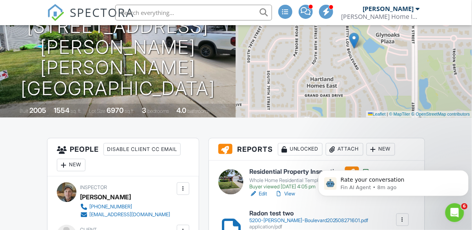 The height and width of the screenshot is (230, 472). What do you see at coordinates (85, 34) in the screenshot?
I see `p: Message from Fin AI Agent, sent 8m ago` at bounding box center [85, 34].